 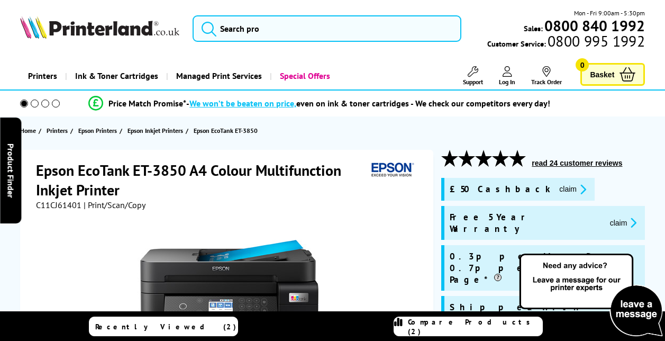 I want to click on a: Basket 0, so click(x=612, y=74).